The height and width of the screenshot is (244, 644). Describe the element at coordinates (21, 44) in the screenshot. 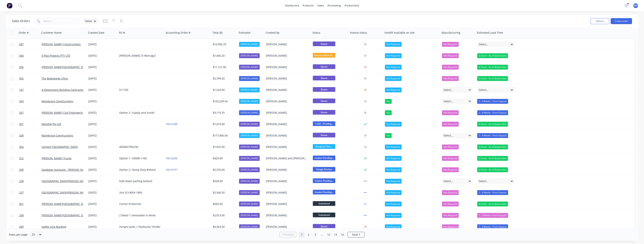

I see `span: 287` at that location.